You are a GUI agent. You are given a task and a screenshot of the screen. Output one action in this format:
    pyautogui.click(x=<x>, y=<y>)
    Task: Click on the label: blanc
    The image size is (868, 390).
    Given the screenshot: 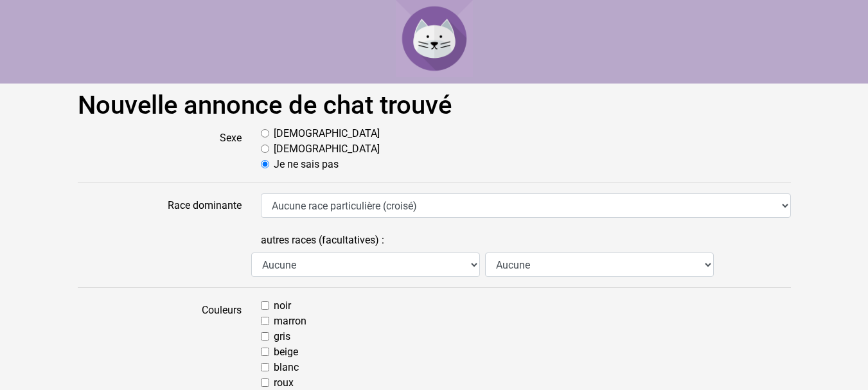 What is the action you would take?
    pyautogui.click(x=286, y=368)
    